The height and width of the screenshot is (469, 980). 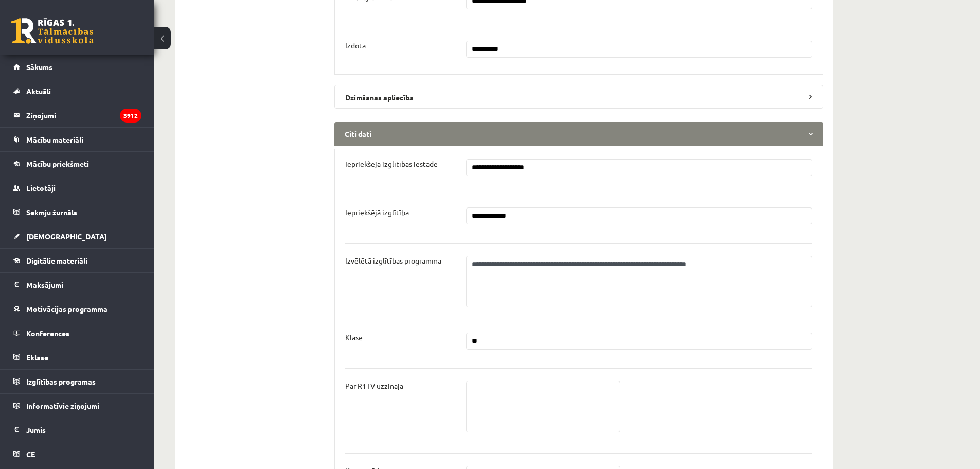 I want to click on a: Izglītības programas, so click(x=77, y=382).